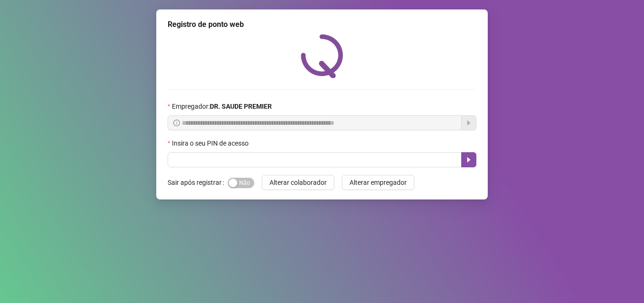 This screenshot has width=644, height=303. Describe the element at coordinates (197, 182) in the screenshot. I see `label: Sair após registrar` at that location.